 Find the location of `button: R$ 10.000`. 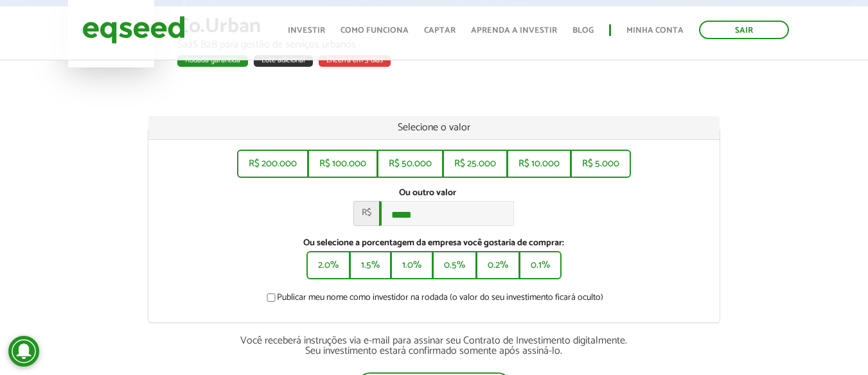

button: R$ 10.000 is located at coordinates (539, 164).